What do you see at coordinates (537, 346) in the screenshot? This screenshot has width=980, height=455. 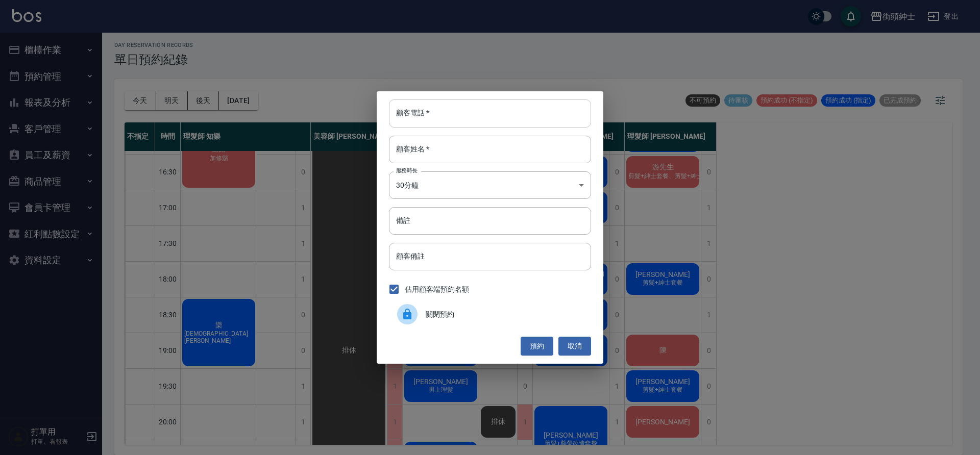 I see `button: 預約` at bounding box center [537, 346].